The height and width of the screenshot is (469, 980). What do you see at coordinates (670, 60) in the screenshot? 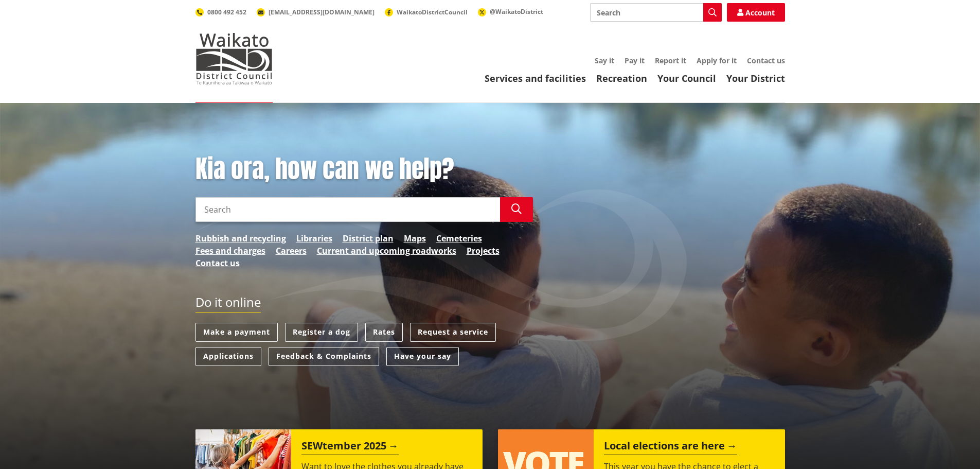
I see `a: Report it` at bounding box center [670, 60].